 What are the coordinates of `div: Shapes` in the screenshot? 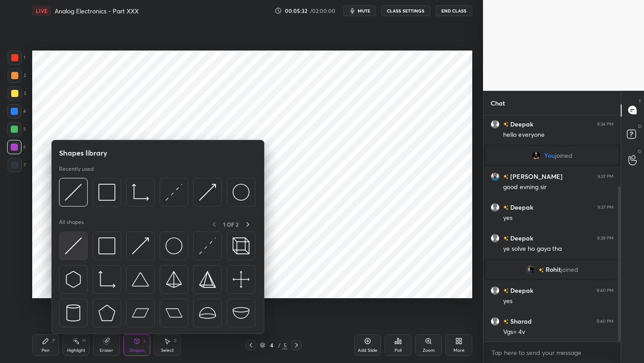 It's located at (137, 351).